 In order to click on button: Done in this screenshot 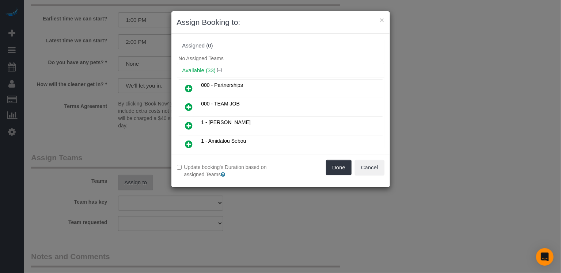, I will do `click(339, 168)`.